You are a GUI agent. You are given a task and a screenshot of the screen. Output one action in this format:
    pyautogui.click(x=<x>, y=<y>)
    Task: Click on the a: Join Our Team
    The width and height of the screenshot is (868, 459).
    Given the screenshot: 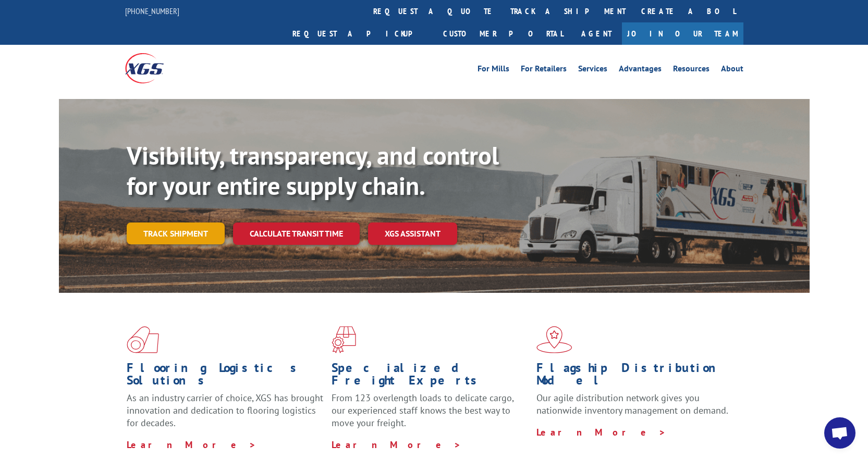 What is the action you would take?
    pyautogui.click(x=682, y=34)
    